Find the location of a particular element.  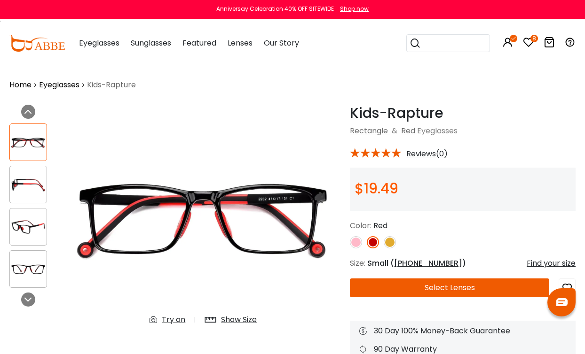

span: Lenses is located at coordinates (240, 43).